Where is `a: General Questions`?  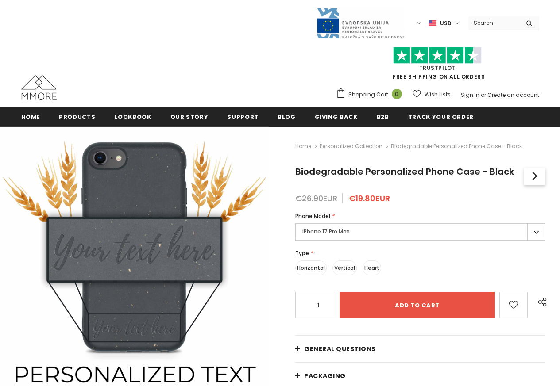
a: General Questions is located at coordinates (420, 349).